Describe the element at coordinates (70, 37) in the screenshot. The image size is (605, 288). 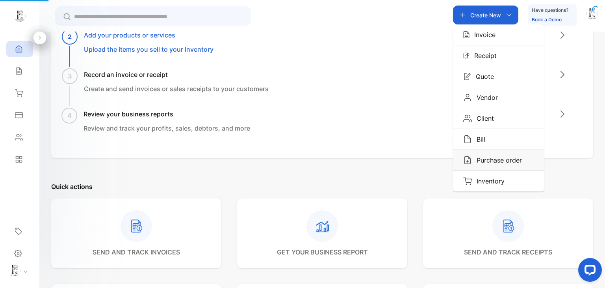
I see `span: 2` at that location.